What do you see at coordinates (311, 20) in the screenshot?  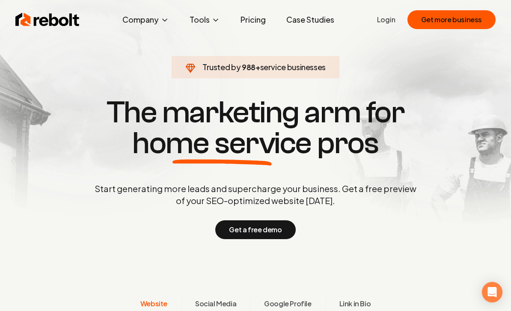 I see `a: Case Studies` at bounding box center [311, 20].